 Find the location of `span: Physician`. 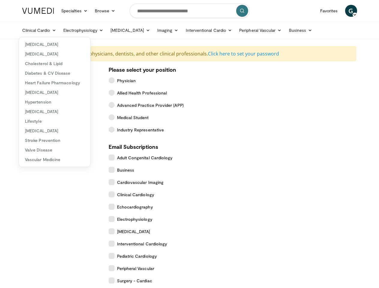

span: Physician is located at coordinates (126, 80).